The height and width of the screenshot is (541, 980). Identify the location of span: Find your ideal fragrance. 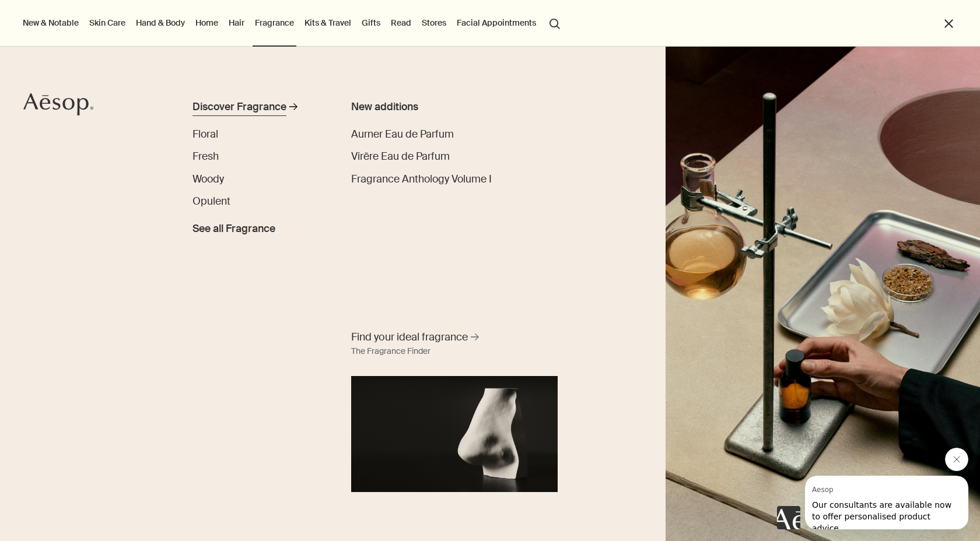
(409, 337).